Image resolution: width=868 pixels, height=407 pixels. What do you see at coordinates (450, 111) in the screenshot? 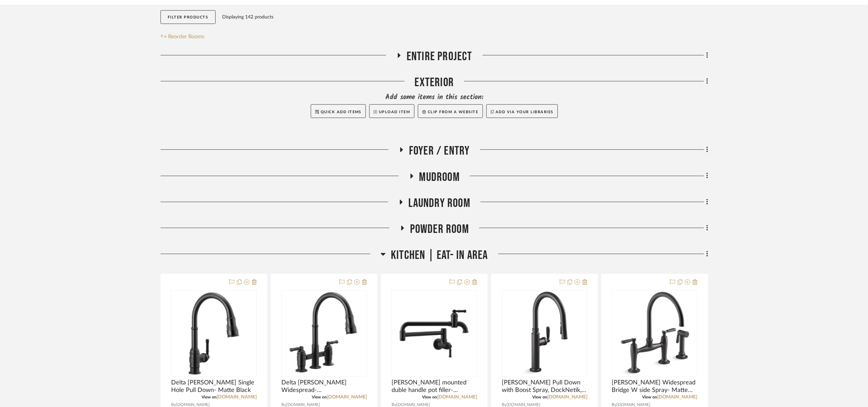
I see `button: Clip from a website` at bounding box center [450, 111].